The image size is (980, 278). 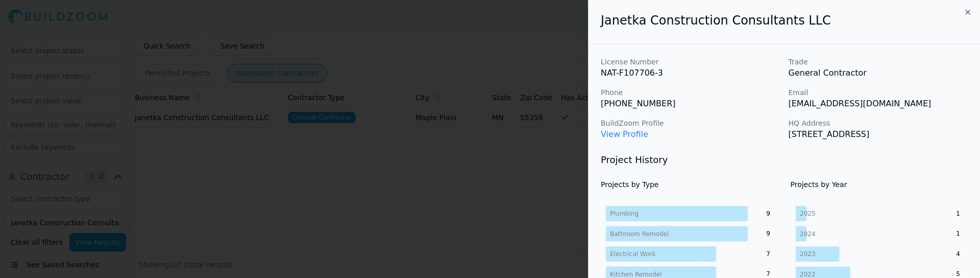 What do you see at coordinates (784, 160) in the screenshot?
I see `h3: Project History` at bounding box center [784, 160].